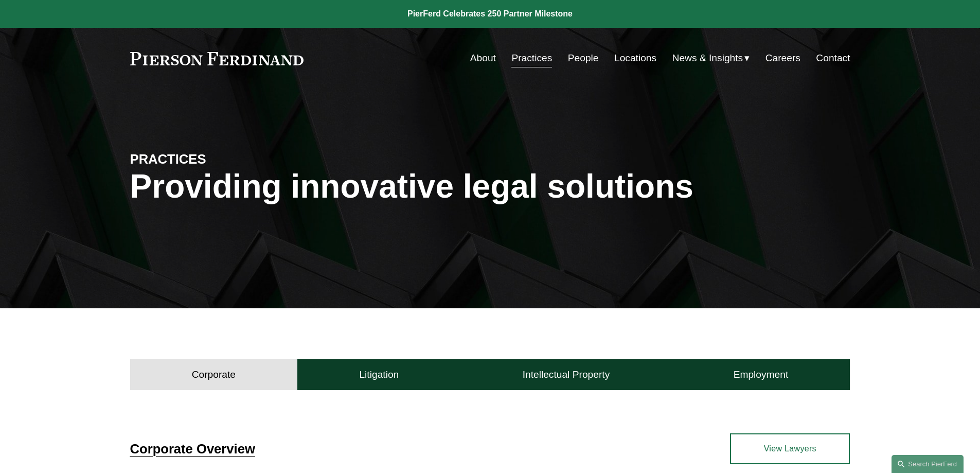  What do you see at coordinates (790, 449) in the screenshot?
I see `a: View Lawyers` at bounding box center [790, 449].